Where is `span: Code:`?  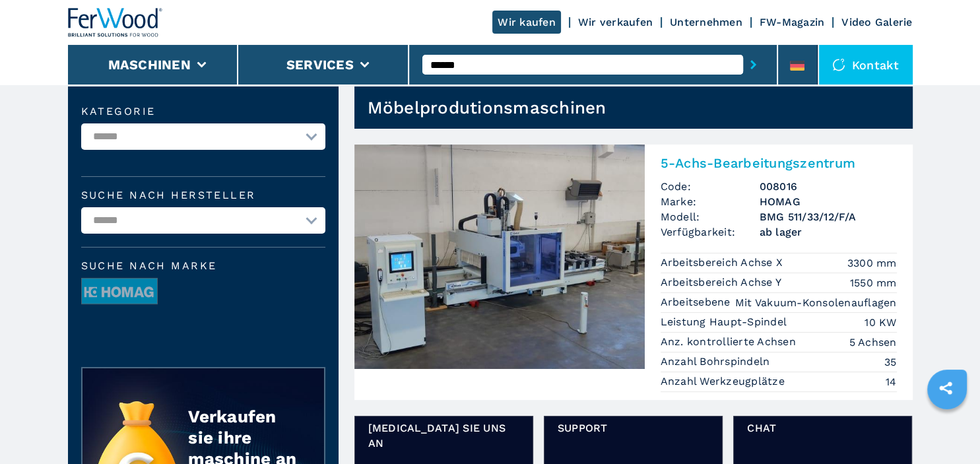 span: Code: is located at coordinates (710, 186).